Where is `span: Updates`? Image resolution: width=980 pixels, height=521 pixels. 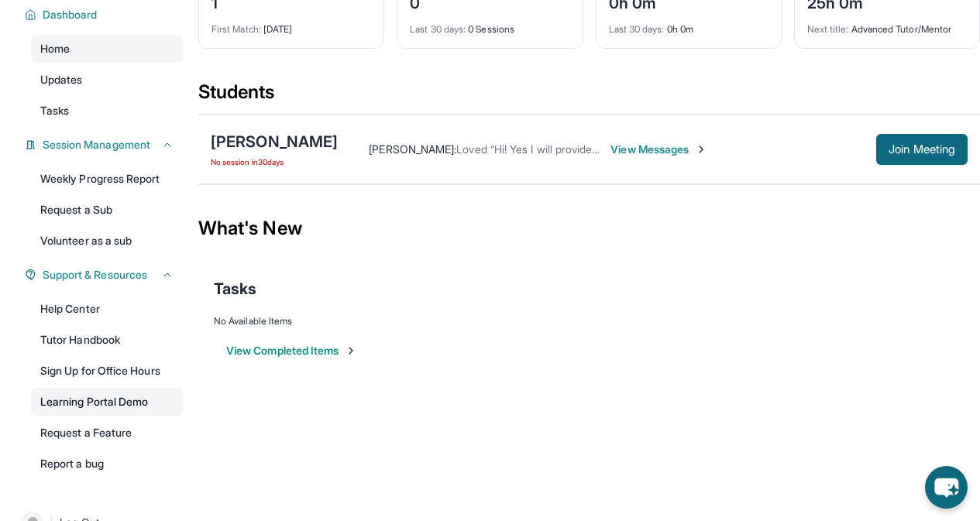 span: Updates is located at coordinates (61, 80).